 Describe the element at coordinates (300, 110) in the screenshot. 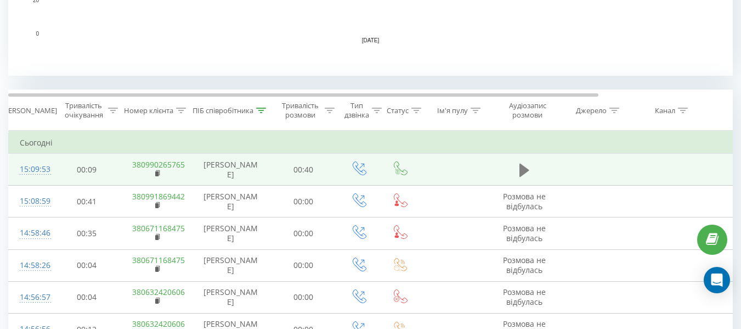

I see `div: Тривалість розмови` at that location.